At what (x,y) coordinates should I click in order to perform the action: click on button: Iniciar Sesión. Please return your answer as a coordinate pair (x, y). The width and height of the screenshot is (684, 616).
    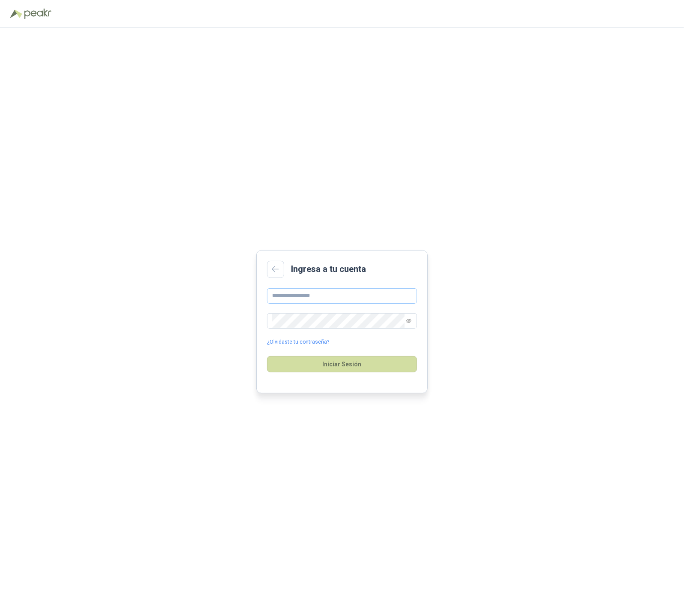
    Looking at the image, I should click on (342, 364).